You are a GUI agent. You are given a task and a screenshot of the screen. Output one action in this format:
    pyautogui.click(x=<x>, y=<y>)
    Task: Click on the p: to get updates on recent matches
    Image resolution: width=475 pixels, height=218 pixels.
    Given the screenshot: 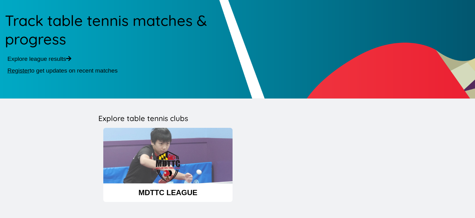 What is the action you would take?
    pyautogui.click(x=124, y=71)
    